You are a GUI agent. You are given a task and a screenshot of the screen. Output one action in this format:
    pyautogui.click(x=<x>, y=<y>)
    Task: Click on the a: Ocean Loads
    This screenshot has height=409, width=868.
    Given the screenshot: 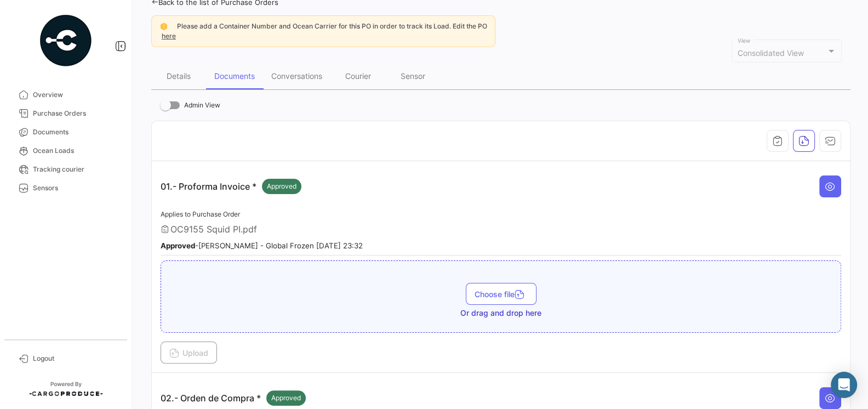 What is the action you would take?
    pyautogui.click(x=65, y=151)
    